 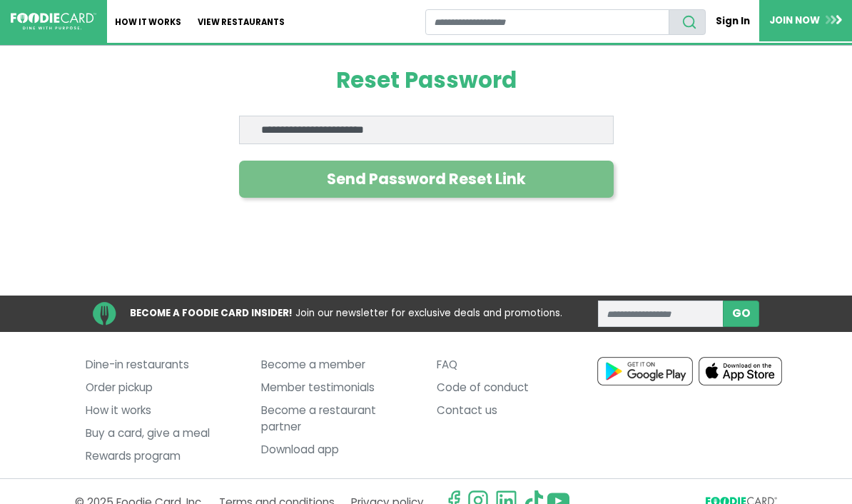 I want to click on a: Sign In, so click(x=733, y=21).